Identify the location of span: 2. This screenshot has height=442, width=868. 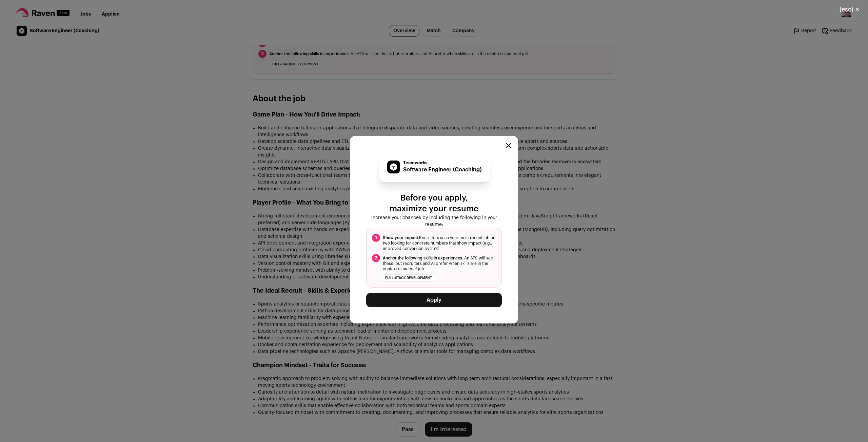
(376, 258).